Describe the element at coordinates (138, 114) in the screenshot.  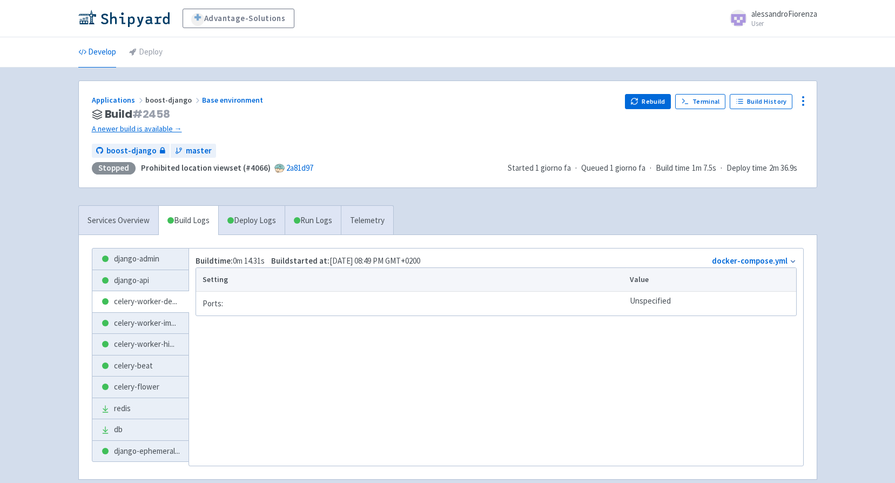
I see `span: Build` at that location.